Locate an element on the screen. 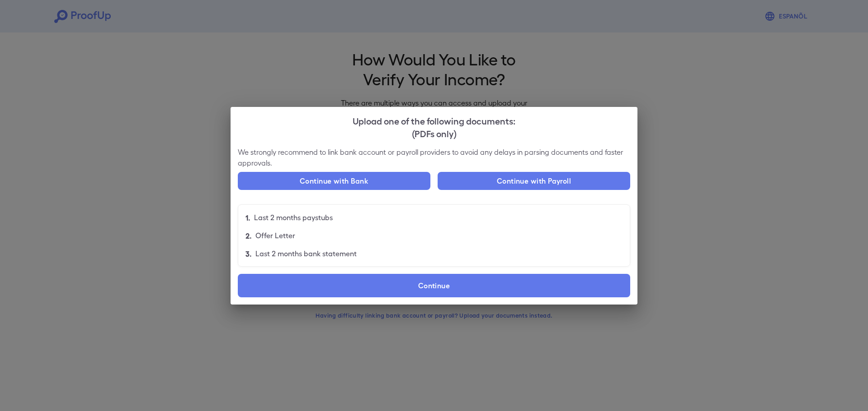 The height and width of the screenshot is (411, 868). label: Continue is located at coordinates (434, 286).